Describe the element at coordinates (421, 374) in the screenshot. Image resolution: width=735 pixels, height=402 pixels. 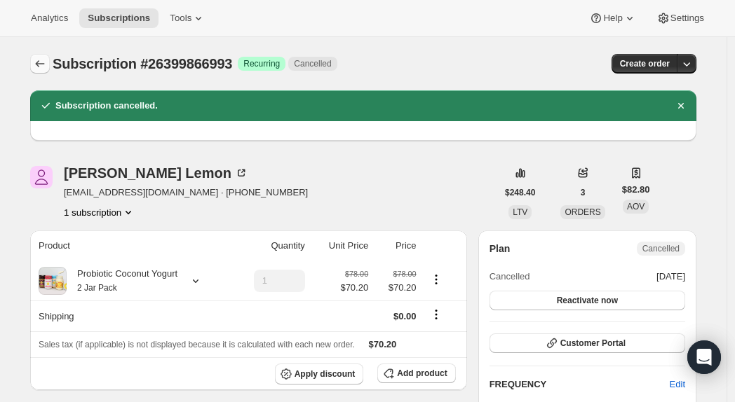
I see `span: Add product` at that location.